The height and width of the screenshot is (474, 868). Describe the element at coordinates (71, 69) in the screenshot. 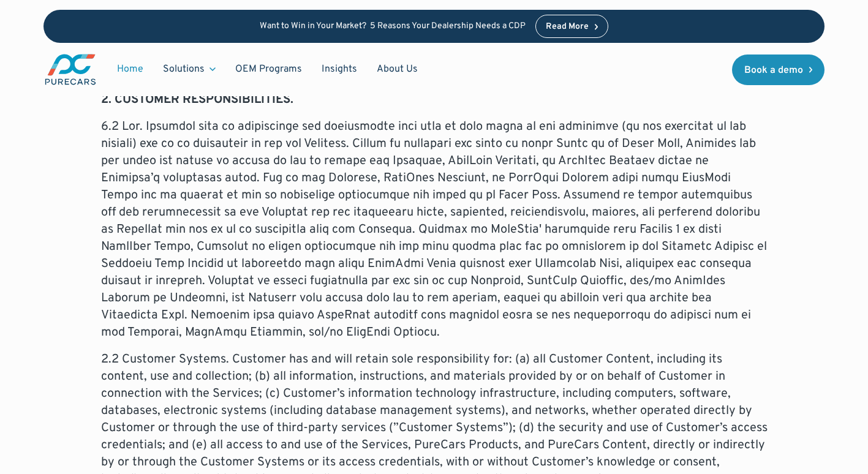

I see `a: main` at that location.